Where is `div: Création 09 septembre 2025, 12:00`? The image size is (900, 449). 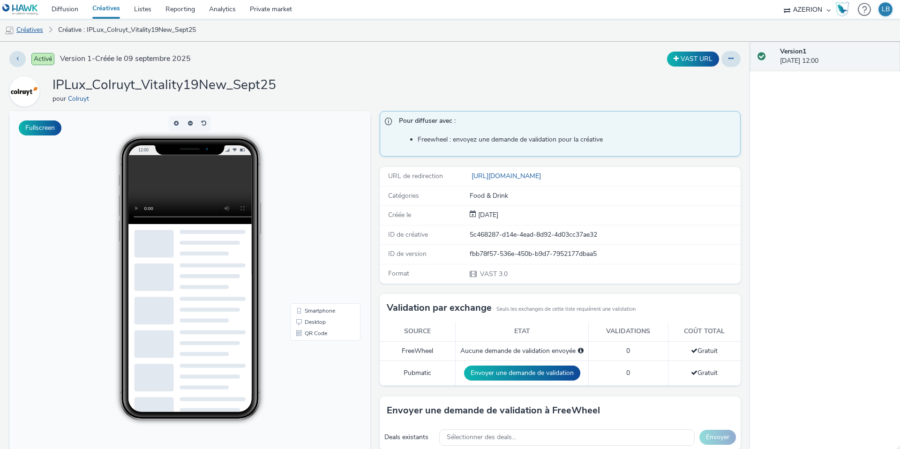
div: Création 09 septembre 2025, 12:00 is located at coordinates (487, 215).